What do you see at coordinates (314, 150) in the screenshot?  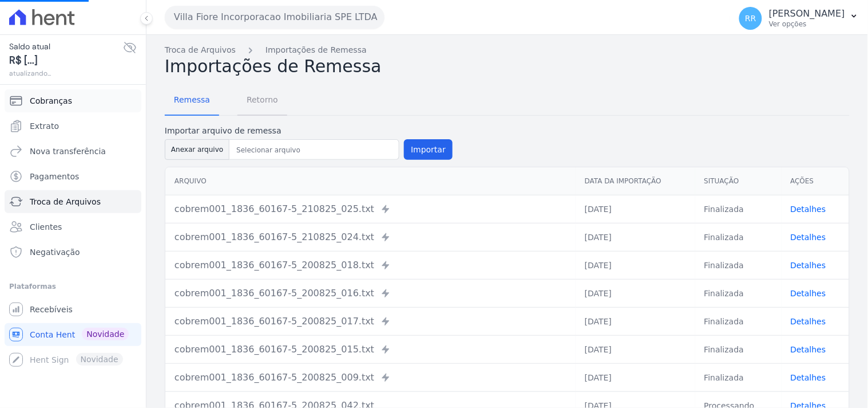 I see `input: Selecionar arquivo` at bounding box center [314, 150].